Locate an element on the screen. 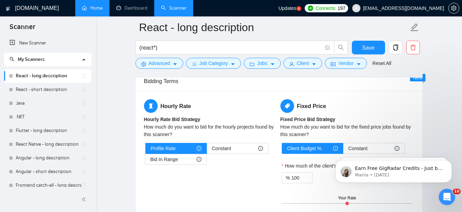 Image resolution: width=462 pixels, height=212 pixels. span: Constant is located at coordinates (222, 148).